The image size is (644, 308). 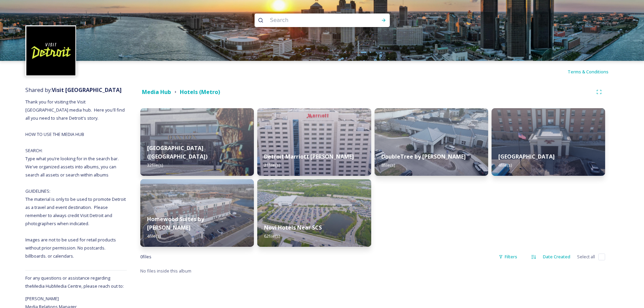 I want to click on a: Terms & Conditions, so click(x=593, y=71).